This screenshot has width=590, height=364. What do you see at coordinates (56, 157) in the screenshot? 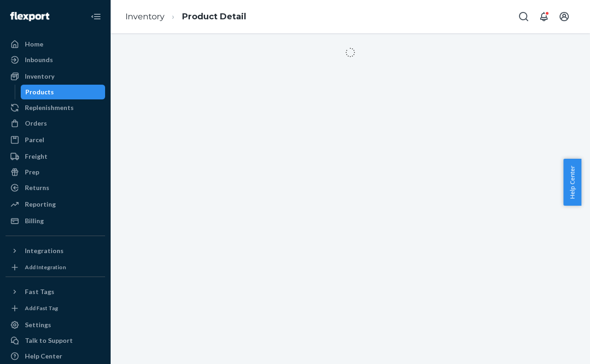
I see `a: Freight` at bounding box center [56, 157].